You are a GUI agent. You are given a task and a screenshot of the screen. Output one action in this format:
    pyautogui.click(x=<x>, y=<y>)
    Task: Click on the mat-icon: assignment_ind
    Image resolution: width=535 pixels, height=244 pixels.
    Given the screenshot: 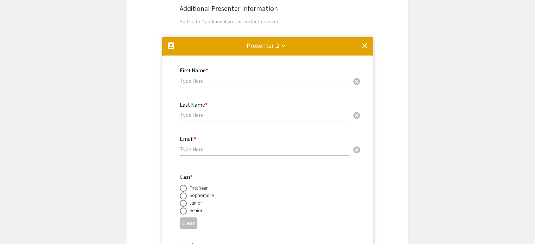 What is the action you would take?
    pyautogui.click(x=171, y=46)
    